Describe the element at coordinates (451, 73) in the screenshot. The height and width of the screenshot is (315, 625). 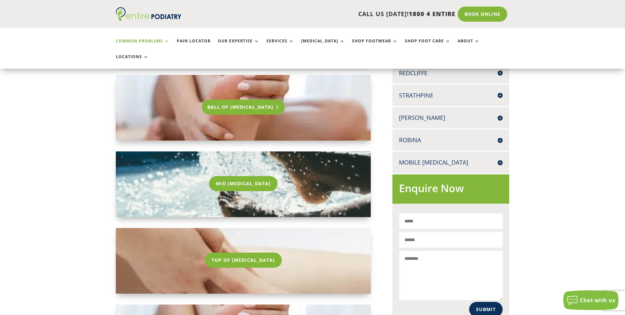
I see `h4: Redcliffe` at that location.